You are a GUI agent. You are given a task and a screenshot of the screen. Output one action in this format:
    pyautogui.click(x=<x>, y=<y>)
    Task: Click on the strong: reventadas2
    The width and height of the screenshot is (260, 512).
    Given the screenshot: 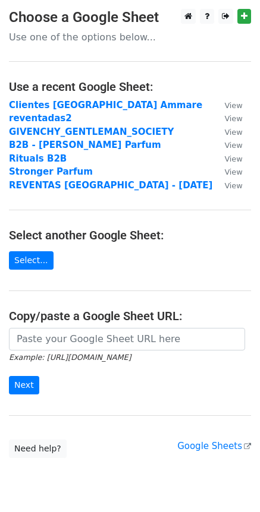 What is the action you would take?
    pyautogui.click(x=40, y=118)
    